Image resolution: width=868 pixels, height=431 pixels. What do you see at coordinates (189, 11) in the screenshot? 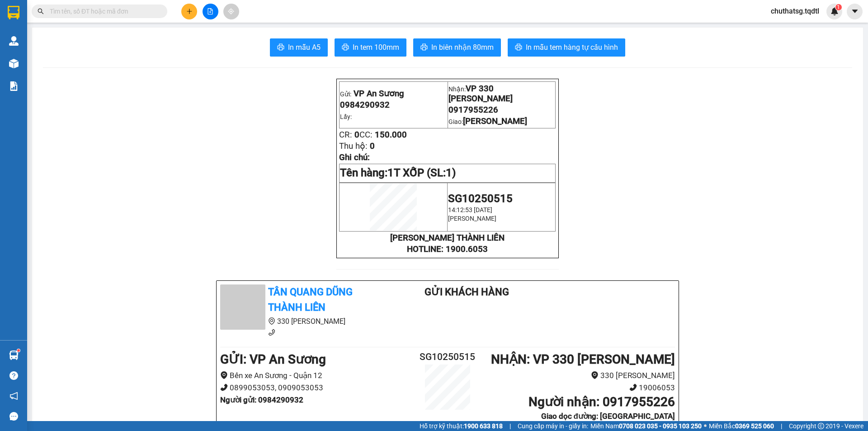
I see `span: plus` at bounding box center [189, 11].